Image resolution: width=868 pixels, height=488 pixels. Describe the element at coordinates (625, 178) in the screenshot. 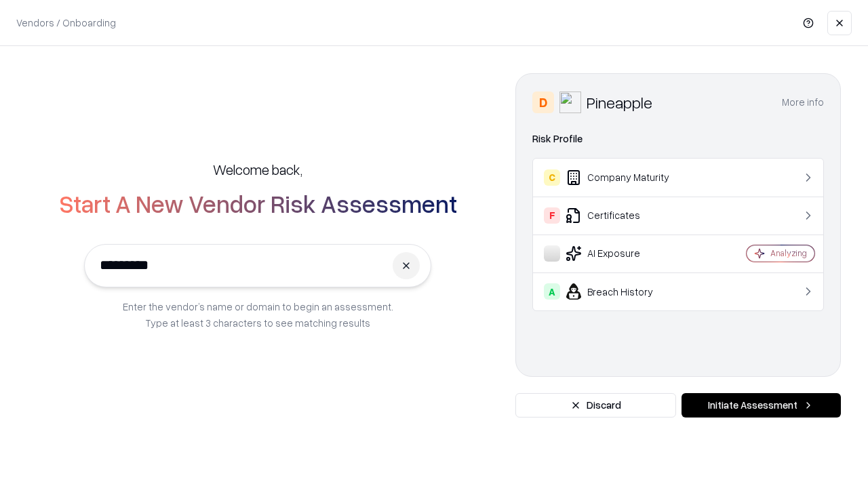

I see `div: Company Maturity` at that location.